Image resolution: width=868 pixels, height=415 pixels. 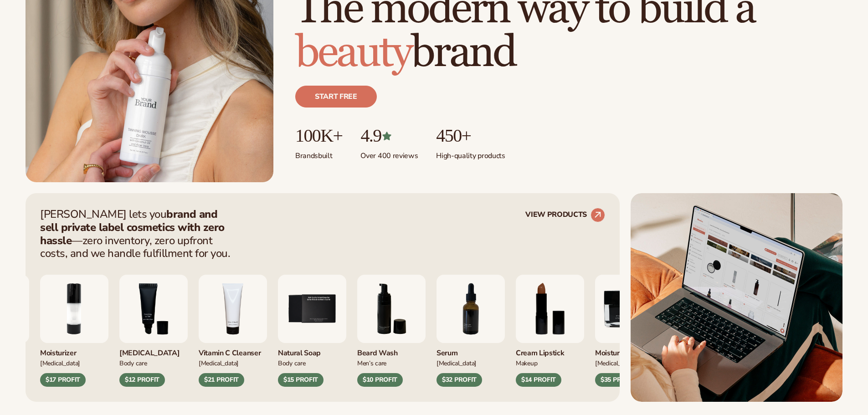 What do you see at coordinates (221, 380) in the screenshot?
I see `div: $21 PROFIT` at bounding box center [221, 380].